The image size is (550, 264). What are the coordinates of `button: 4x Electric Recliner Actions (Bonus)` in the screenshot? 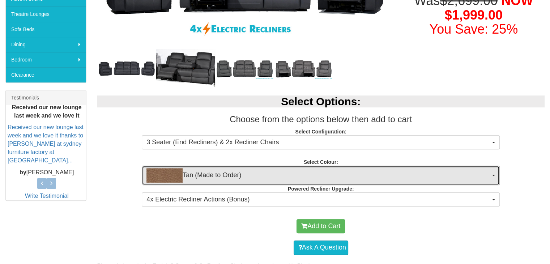 It's located at (321, 199).